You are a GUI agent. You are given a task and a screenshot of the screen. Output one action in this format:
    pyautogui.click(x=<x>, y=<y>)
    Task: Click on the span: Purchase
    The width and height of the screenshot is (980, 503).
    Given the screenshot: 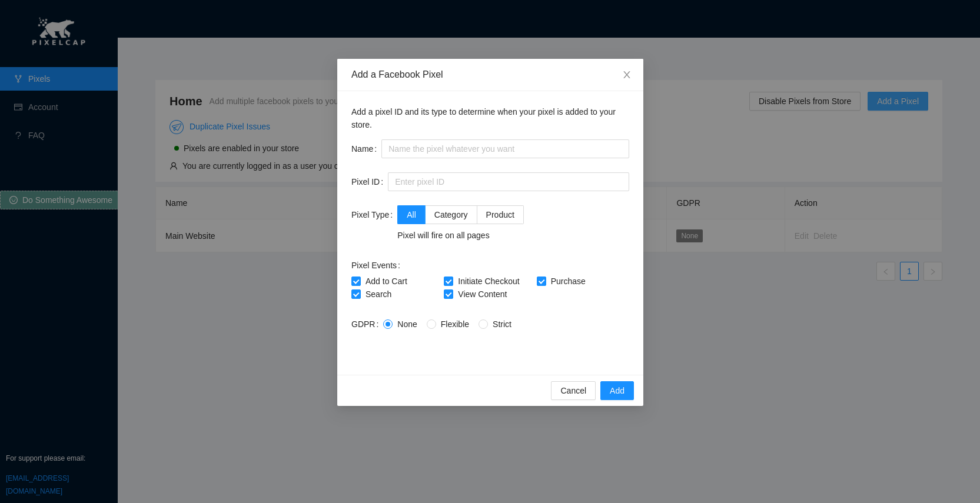 What is the action you would take?
    pyautogui.click(x=567, y=281)
    